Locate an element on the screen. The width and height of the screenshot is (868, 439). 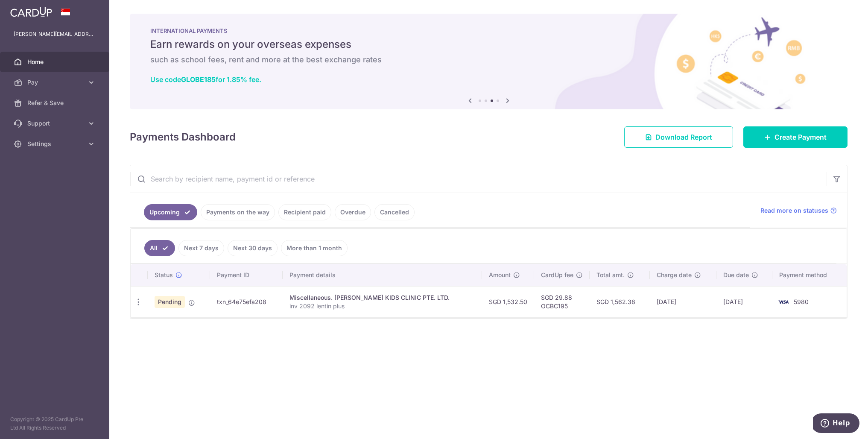
span: Settings is located at coordinates (56, 144).